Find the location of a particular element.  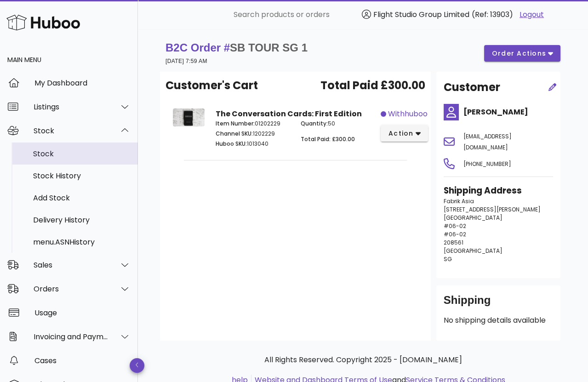

p: 50 is located at coordinates (338, 123).